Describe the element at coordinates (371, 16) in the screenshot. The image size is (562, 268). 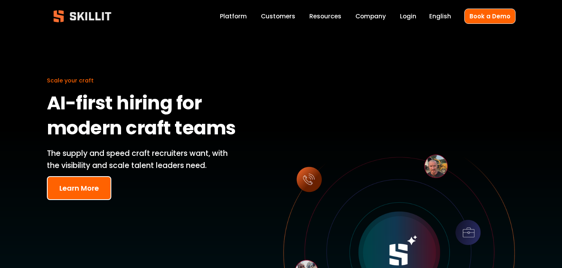
I see `a: Company` at that location.